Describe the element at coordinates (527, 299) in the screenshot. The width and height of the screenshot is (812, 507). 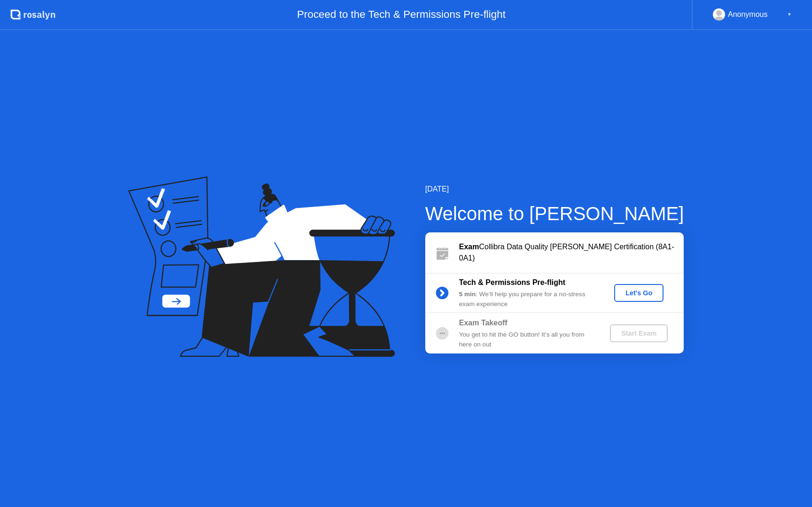
I see `div: : We’ll help you prepare for a no-stress exam experience` at that location.